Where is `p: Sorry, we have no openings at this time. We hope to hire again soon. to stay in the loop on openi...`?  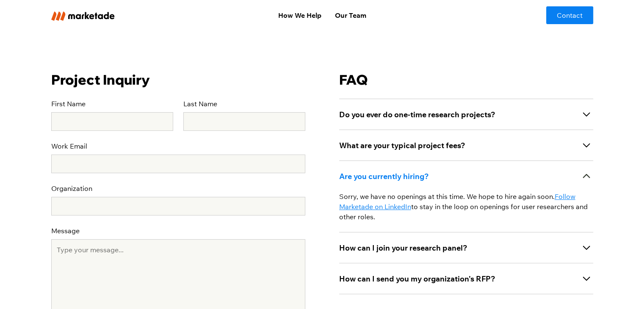 p: Sorry, we have no openings at this time. We hope to hire again soon. to stay in the loop on openi... is located at coordinates (466, 207).